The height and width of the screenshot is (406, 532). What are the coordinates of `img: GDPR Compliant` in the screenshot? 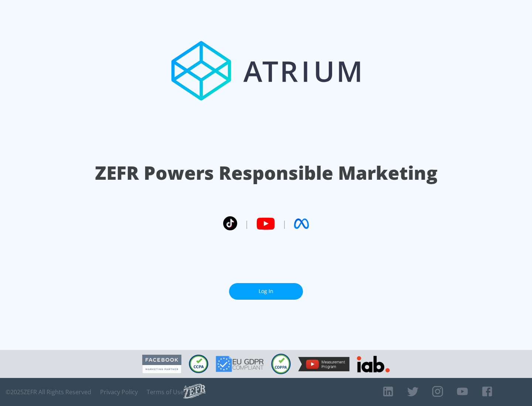 It's located at (240, 364).